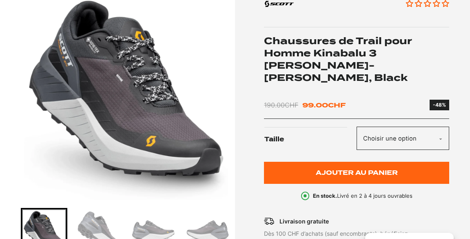  Describe the element at coordinates (310, 139) in the screenshot. I see `label: Taille` at that location.